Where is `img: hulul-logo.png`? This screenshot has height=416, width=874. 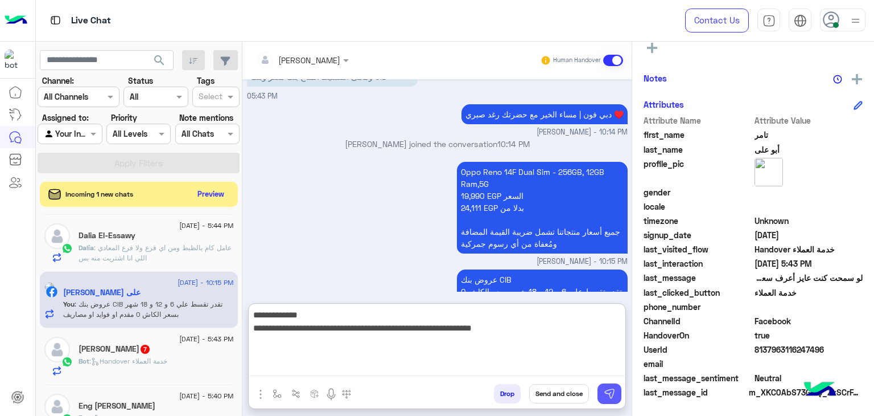 img: hulul-logo.png is located at coordinates (820, 390).